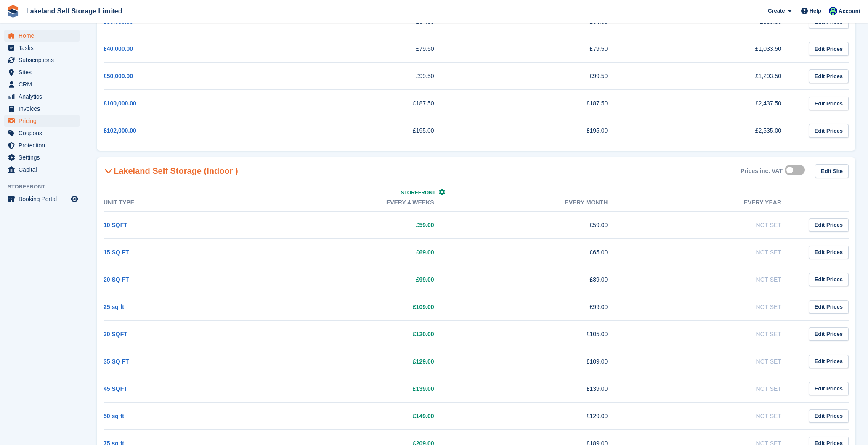 This screenshot has width=868, height=445. I want to click on a: Edit Site, so click(832, 171).